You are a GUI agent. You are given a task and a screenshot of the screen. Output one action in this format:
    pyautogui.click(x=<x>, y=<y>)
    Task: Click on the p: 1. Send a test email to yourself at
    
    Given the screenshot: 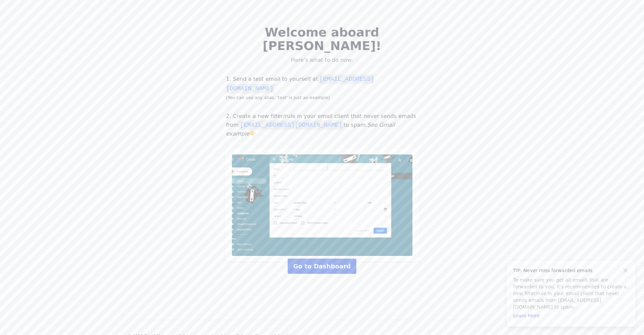 What is the action you would take?
    pyautogui.click(x=322, y=88)
    